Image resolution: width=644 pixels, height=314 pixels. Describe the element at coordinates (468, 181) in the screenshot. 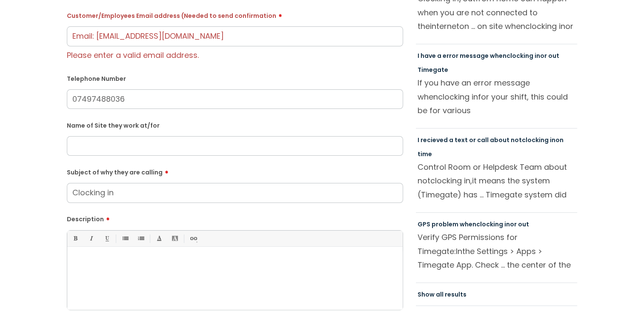

I see `span: in,` at that location.